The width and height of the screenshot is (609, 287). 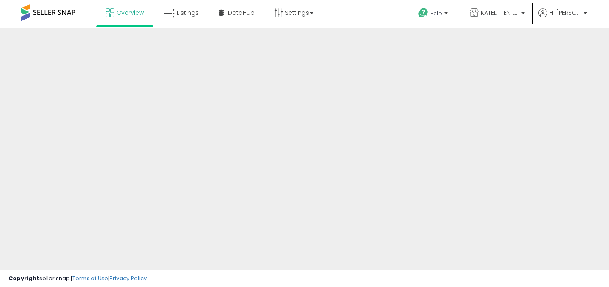 What do you see at coordinates (500, 13) in the screenshot?
I see `span: KATELITTEN LLC` at bounding box center [500, 13].